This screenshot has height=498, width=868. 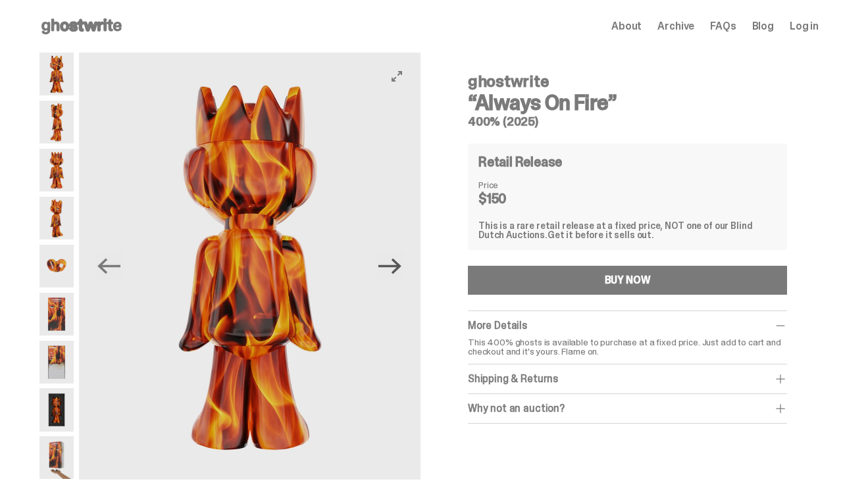 I want to click on h4: Retail Release, so click(x=520, y=162).